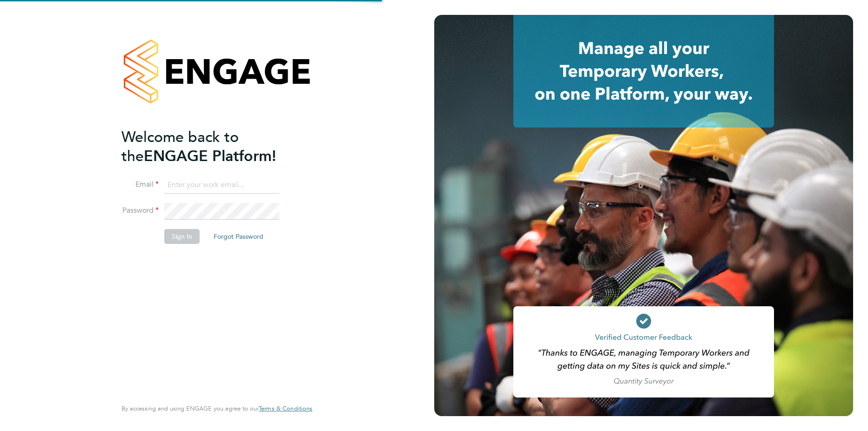 The width and height of the screenshot is (868, 431). I want to click on span: Terms & Conditions, so click(285, 408).